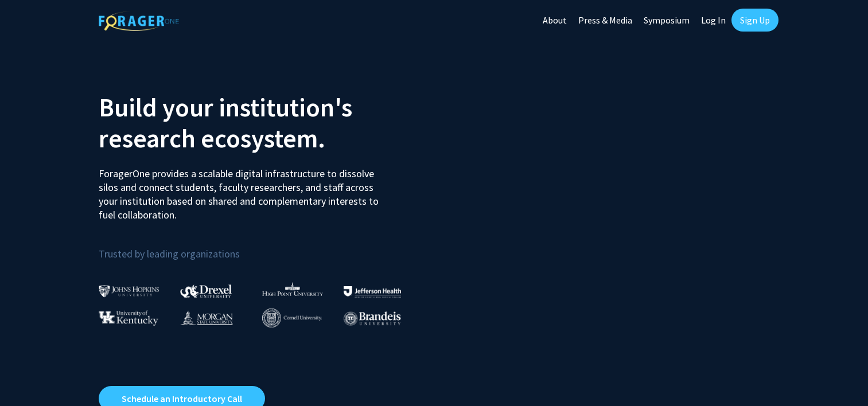 Image resolution: width=868 pixels, height=406 pixels. Describe the element at coordinates (292, 289) in the screenshot. I see `img: High Point University` at that location.